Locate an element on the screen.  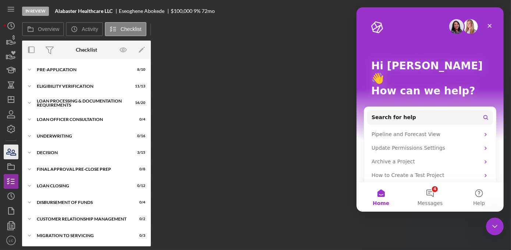
div: In Review is located at coordinates (35, 11).